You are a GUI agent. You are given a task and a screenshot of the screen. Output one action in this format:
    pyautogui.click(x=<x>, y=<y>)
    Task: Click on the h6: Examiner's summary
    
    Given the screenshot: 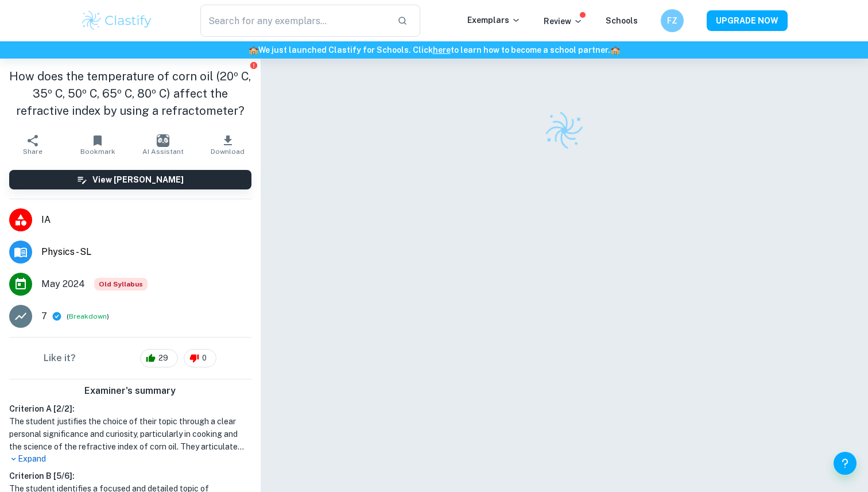 What is the action you would take?
    pyautogui.click(x=130, y=391)
    